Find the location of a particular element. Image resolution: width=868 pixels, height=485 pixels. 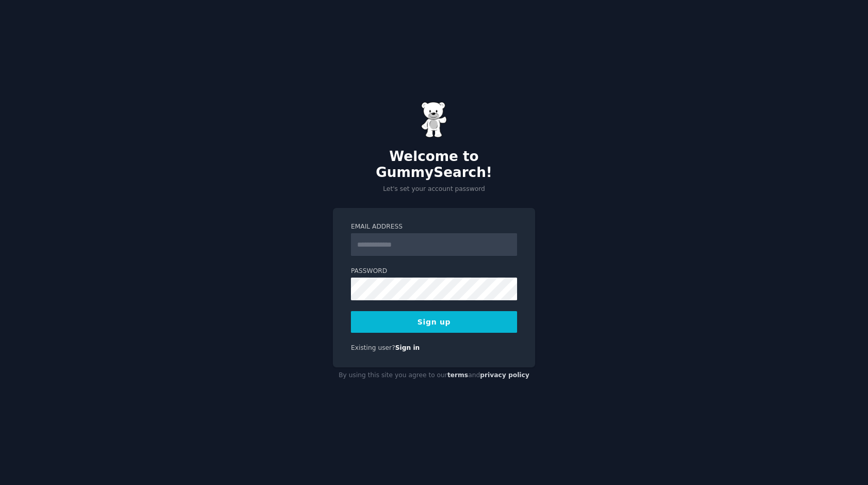

a: privacy policy is located at coordinates (505, 375).